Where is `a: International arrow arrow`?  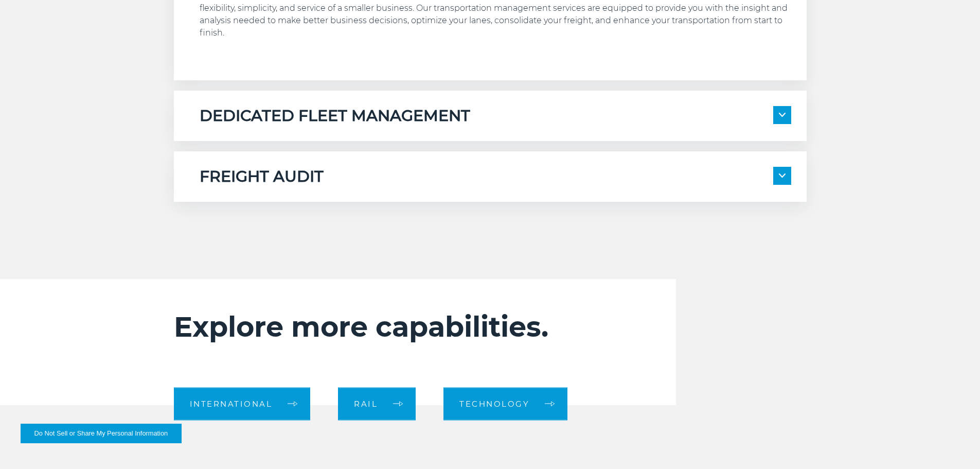 a: International arrow arrow is located at coordinates (243, 403).